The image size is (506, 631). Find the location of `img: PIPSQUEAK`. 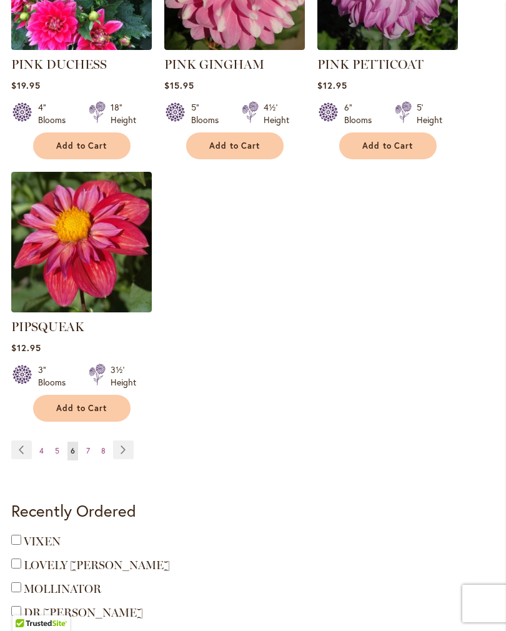

img: PIPSQUEAK is located at coordinates (81, 242).